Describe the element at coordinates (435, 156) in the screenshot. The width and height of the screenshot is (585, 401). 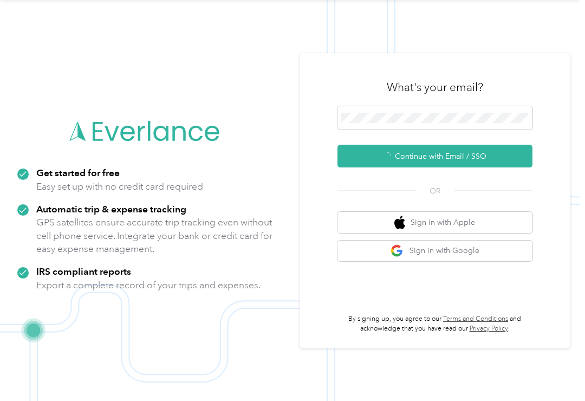
I see `button: Continue with Email / SSO` at that location.